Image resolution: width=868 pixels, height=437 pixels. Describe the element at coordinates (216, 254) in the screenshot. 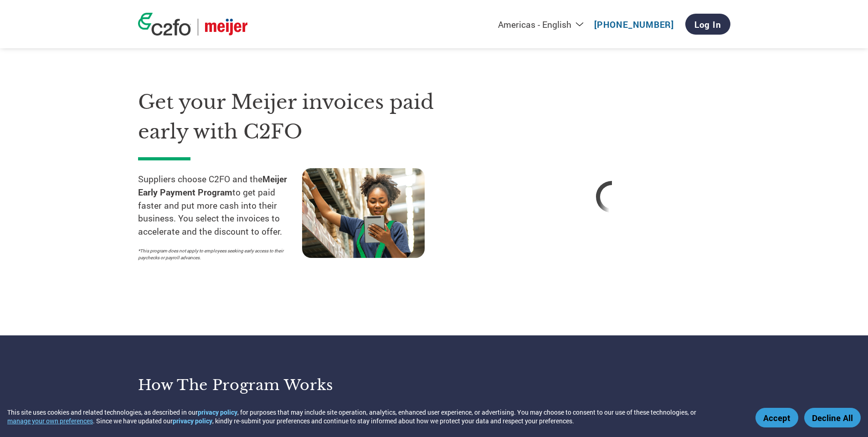

I see `p: *This program does not apply to employees seeking early access to their paychecks or payroll adva...` at that location.